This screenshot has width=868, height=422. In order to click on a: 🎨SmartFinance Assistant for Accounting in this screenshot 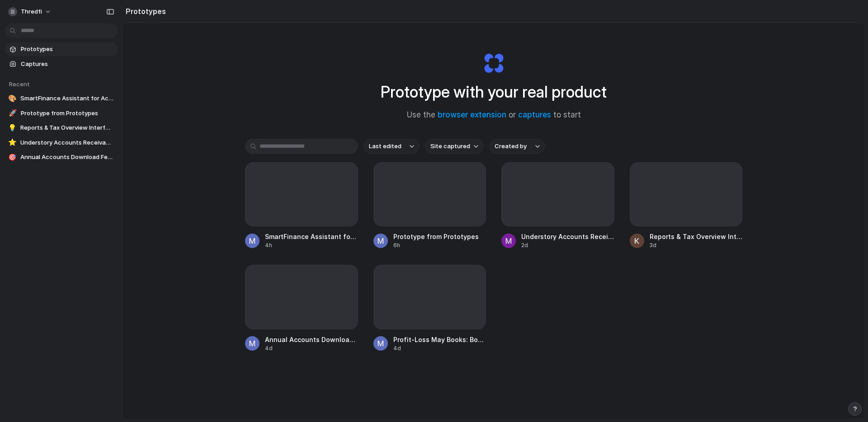, I will do `click(61, 98)`.